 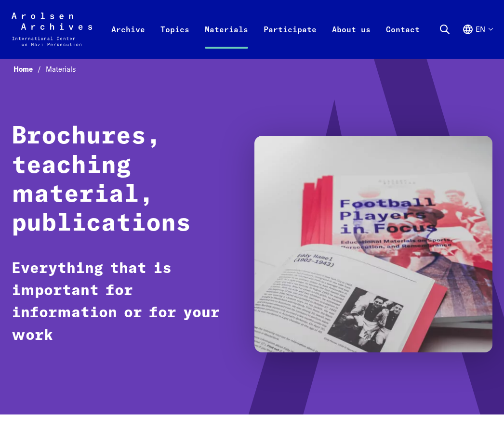 What do you see at coordinates (175, 40) in the screenshot?
I see `a: Topics` at bounding box center [175, 40].